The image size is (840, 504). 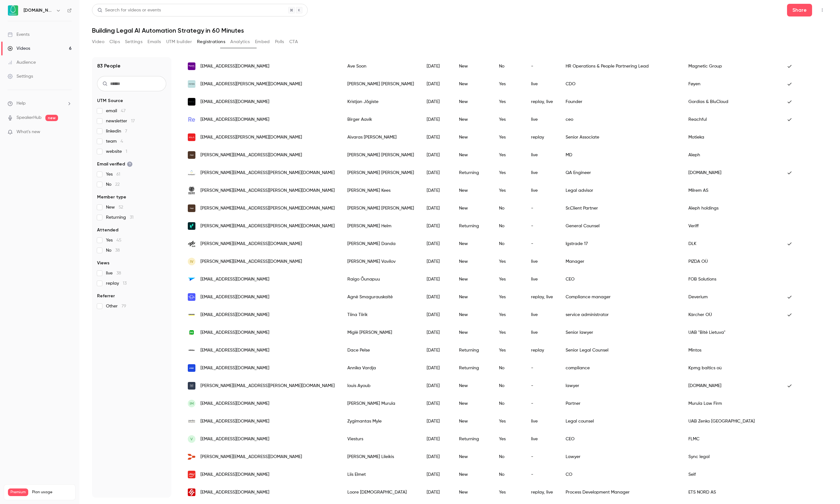 What do you see at coordinates (112, 197) in the screenshot?
I see `span: Member type` at bounding box center [112, 197].